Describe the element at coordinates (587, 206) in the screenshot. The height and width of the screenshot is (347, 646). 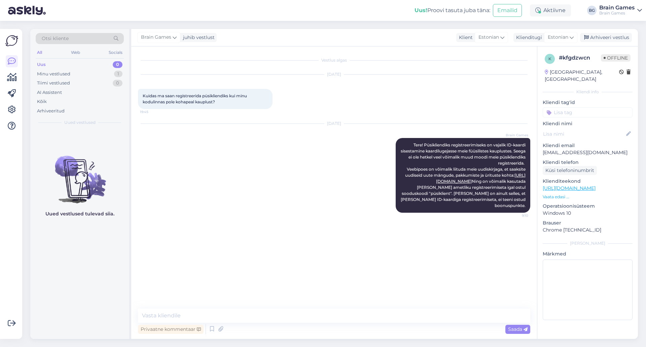
I see `p: Operatsioonisüsteem` at that location.